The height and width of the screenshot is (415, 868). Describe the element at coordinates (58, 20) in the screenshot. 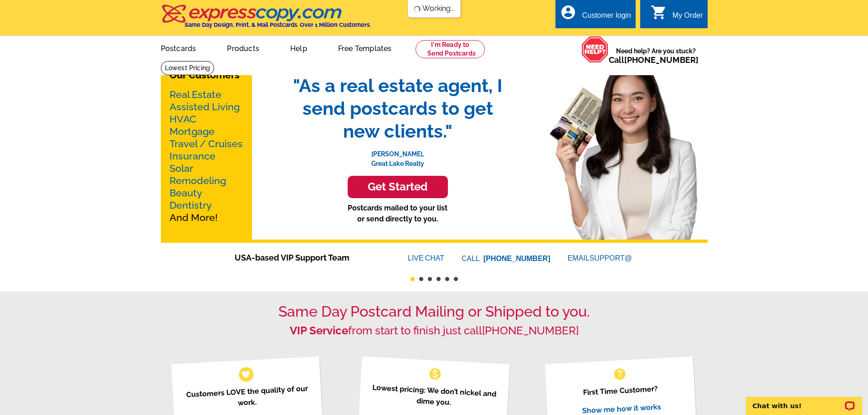

I see `p: Chat with us!` at that location.